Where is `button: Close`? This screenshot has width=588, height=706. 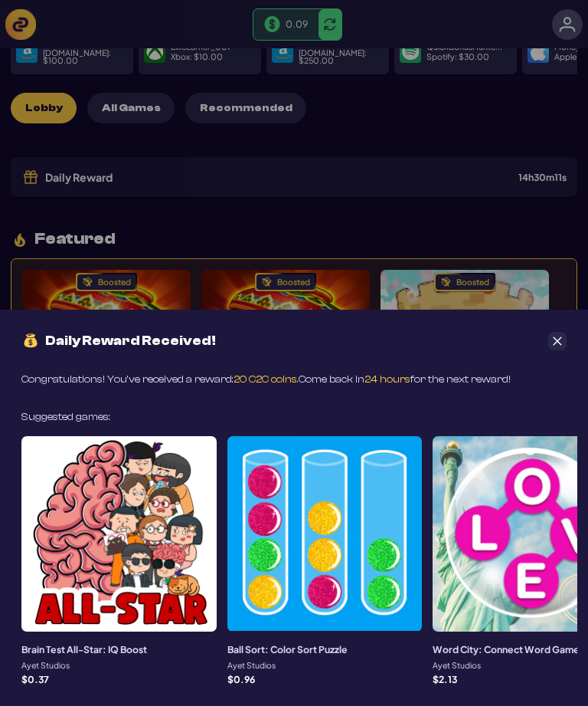
button: Close is located at coordinates (558, 341).